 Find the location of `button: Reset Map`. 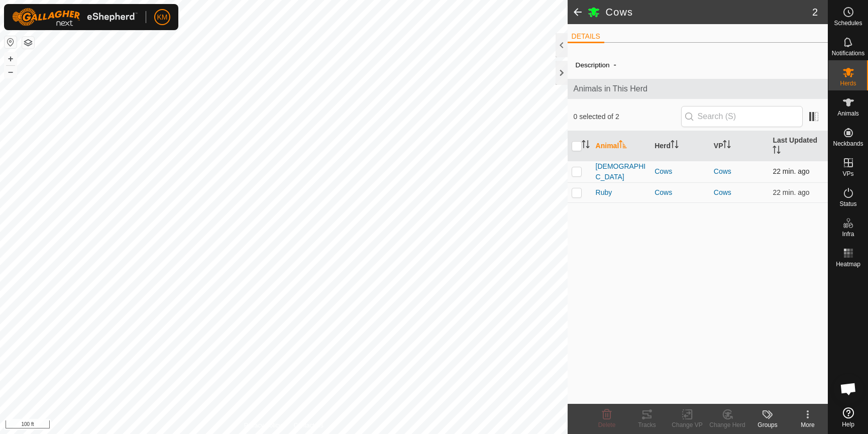

button: Reset Map is located at coordinates (10, 43).